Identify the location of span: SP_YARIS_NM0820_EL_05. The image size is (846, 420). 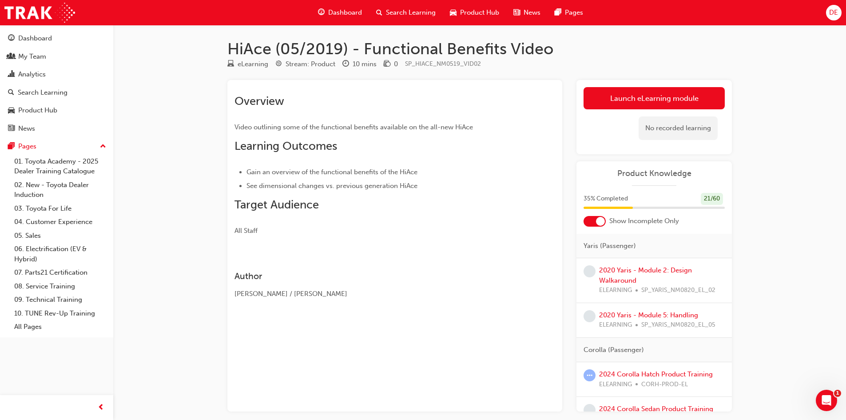
(678, 325).